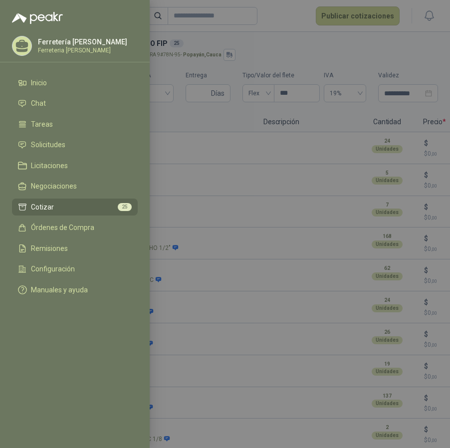  What do you see at coordinates (125, 207) in the screenshot?
I see `span: 25` at bounding box center [125, 207].